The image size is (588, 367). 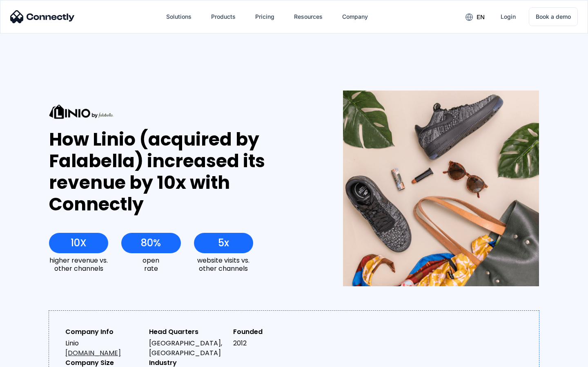 I want to click on div: How Linio (acquired by Falabella) increased its revenue by 10x with Connectly, so click(x=181, y=171).